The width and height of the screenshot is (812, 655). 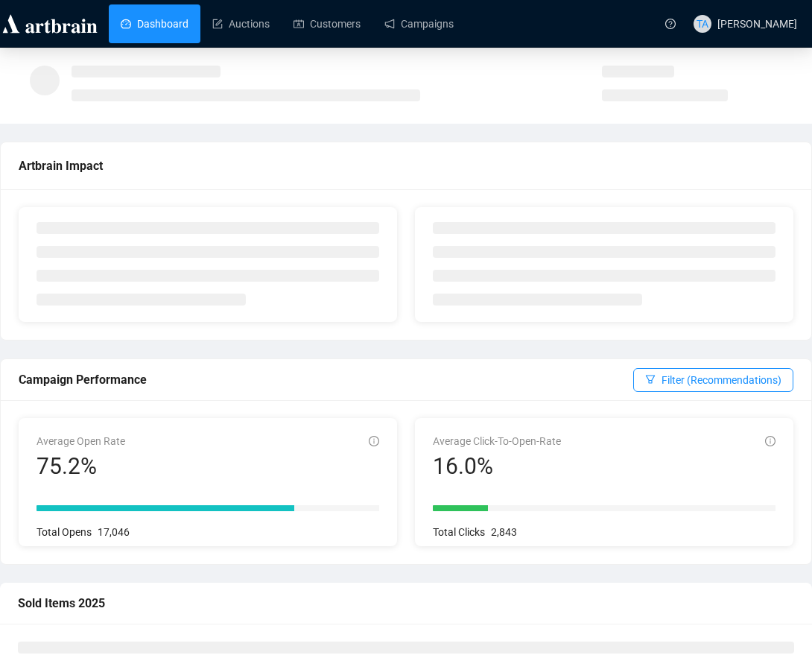 What do you see at coordinates (241, 24) in the screenshot?
I see `a: Auctions` at bounding box center [241, 24].